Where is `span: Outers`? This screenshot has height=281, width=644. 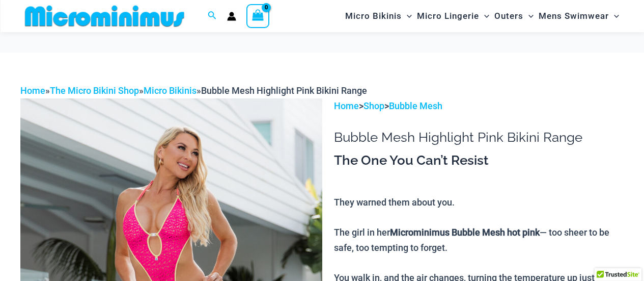
span: Outers is located at coordinates (509, 16).